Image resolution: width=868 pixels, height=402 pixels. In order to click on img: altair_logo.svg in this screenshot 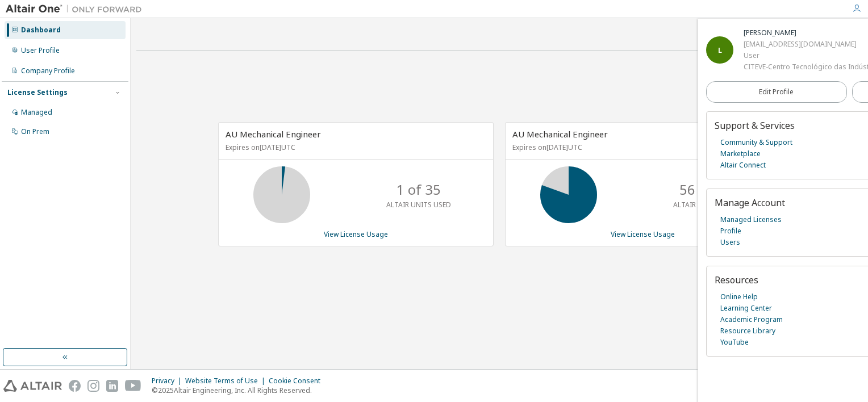, I will do `click(32, 385)`.